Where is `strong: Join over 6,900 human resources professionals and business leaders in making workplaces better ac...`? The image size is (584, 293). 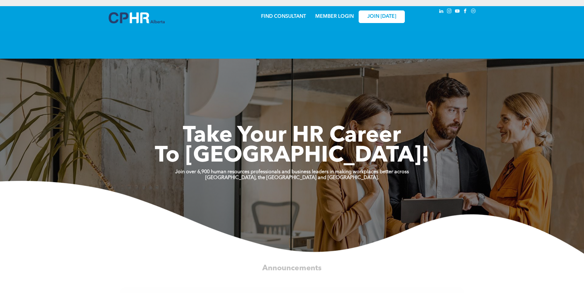 strong: Join over 6,900 human resources professionals and business leaders in making workplaces better ac... is located at coordinates (292, 172).